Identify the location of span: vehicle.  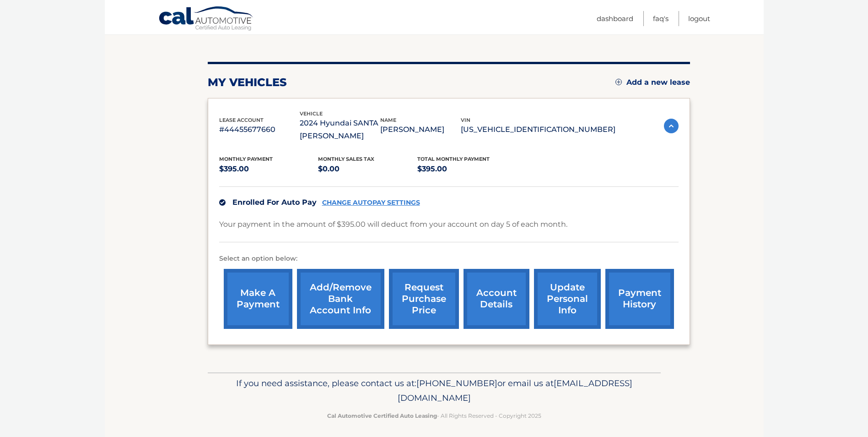
(311, 113).